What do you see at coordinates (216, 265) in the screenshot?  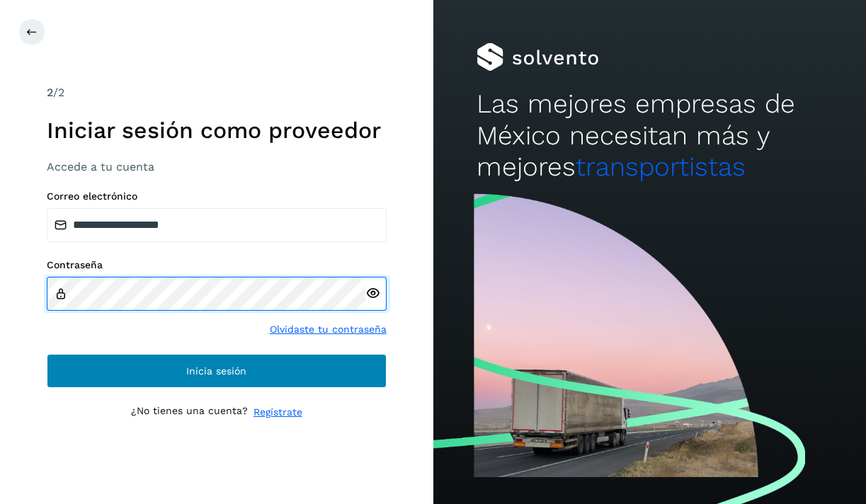 I see `label: Contraseña` at bounding box center [216, 265].